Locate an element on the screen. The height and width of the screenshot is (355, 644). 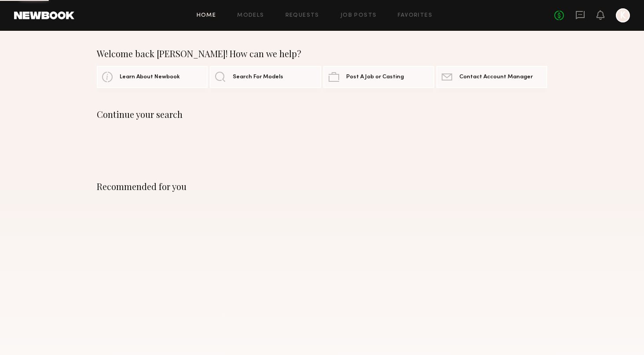
a: Requests is located at coordinates (302, 15).